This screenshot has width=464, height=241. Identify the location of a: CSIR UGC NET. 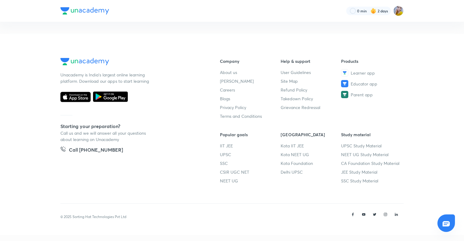
(250, 172).